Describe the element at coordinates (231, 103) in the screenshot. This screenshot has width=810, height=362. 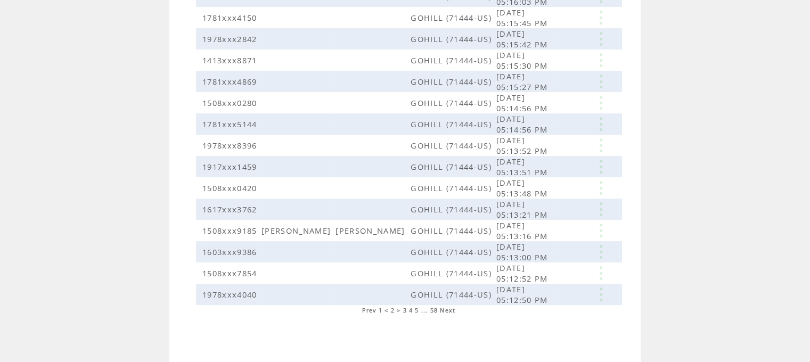
I see `span: 1508xxx0280` at that location.